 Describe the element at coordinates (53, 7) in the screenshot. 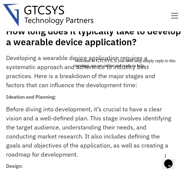

I see `span: Welcome to GTCSYS, if you need help simply reply to this message, we are online and ready to help.` at that location.